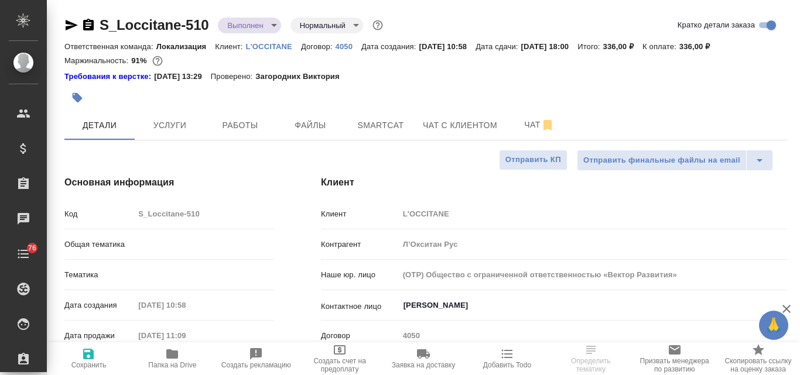 Image resolution: width=800 pixels, height=375 pixels. Describe the element at coordinates (157, 61) in the screenshot. I see `button: 25.00 RUB;` at that location.